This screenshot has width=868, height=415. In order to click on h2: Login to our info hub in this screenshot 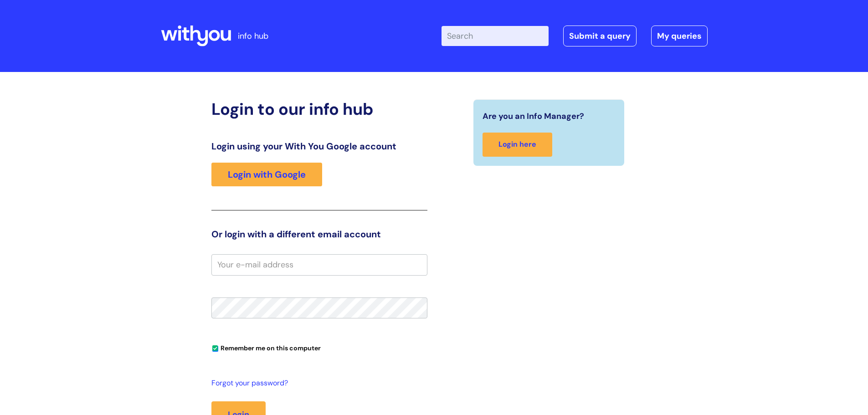, I will do `click(319, 109)`.